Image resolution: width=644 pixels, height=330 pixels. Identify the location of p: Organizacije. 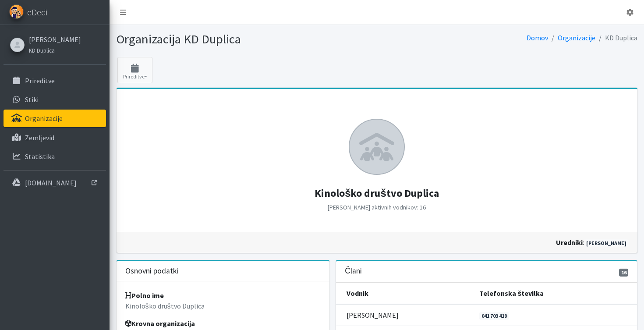
(44, 118).